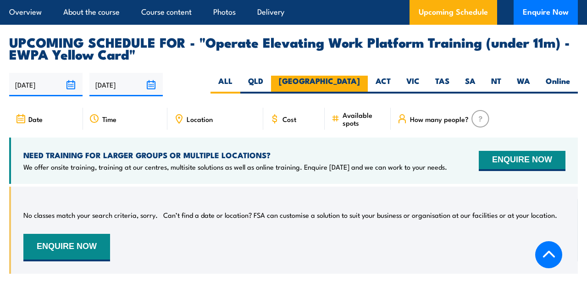 This screenshot has width=587, height=293. What do you see at coordinates (235, 167) in the screenshot?
I see `p: We offer onsite training, training at our centres, multisite solutions as well as online training...` at bounding box center [235, 167].